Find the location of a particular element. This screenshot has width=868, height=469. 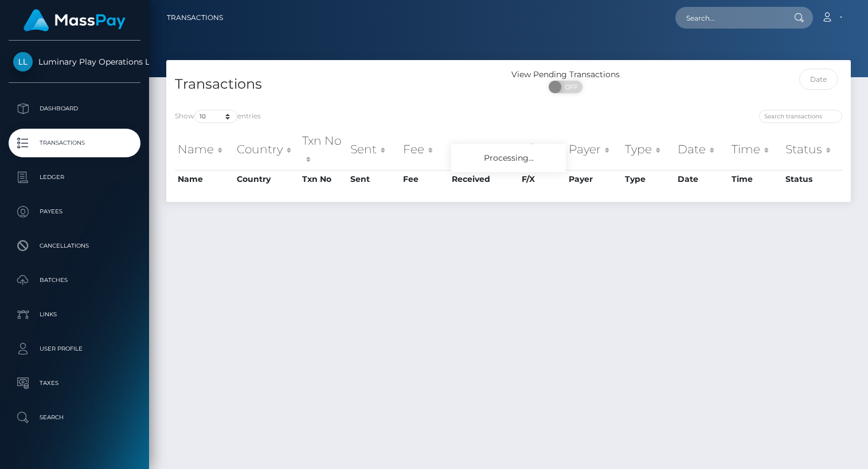

img: Luminary Play Operations Limited is located at coordinates (23, 62).